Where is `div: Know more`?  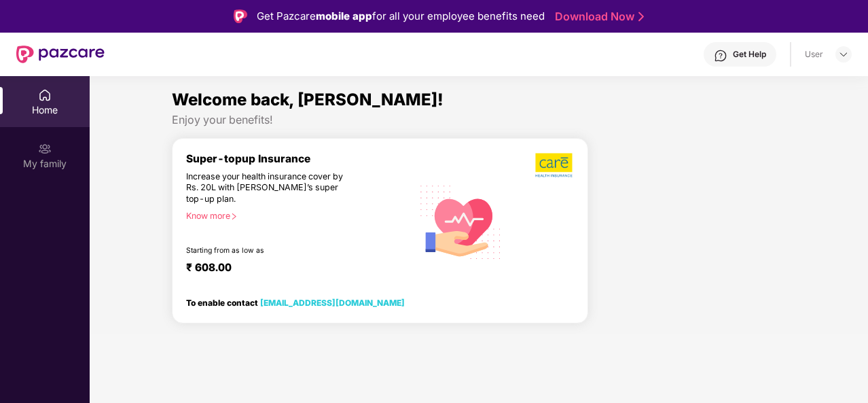 div: Know more is located at coordinates (295, 216).